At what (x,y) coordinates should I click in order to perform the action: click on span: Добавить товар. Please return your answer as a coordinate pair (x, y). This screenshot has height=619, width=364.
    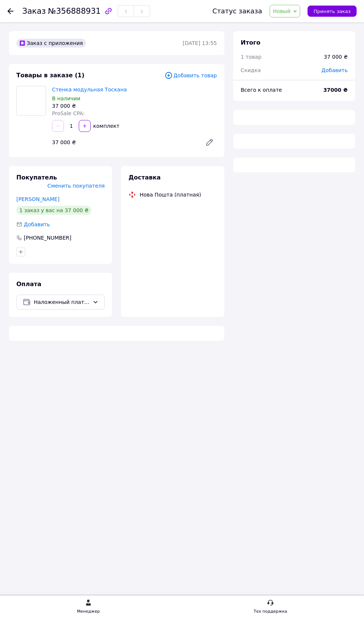
    Looking at the image, I should click on (190, 75).